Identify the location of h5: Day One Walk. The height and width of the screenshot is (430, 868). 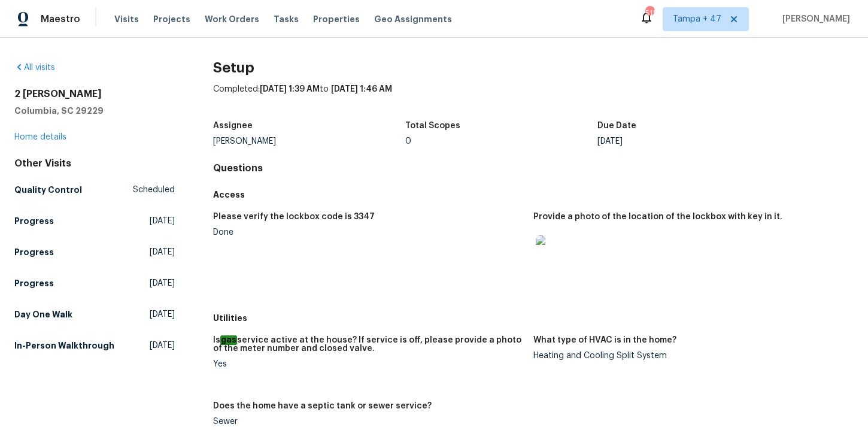
(43, 315).